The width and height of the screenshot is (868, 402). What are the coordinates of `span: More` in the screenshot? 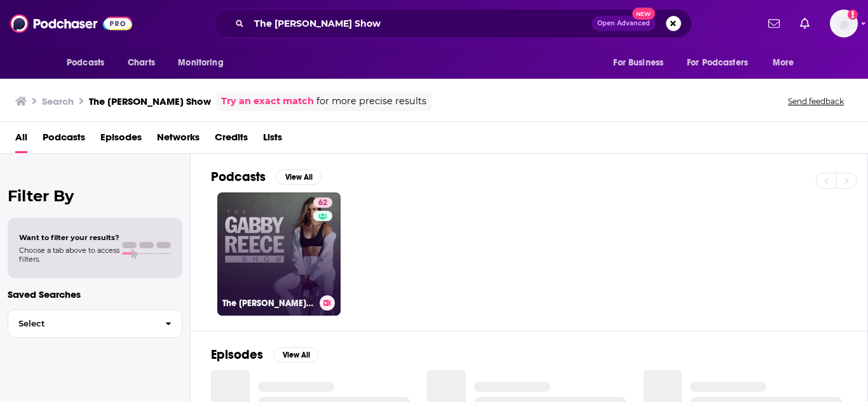 It's located at (784, 63).